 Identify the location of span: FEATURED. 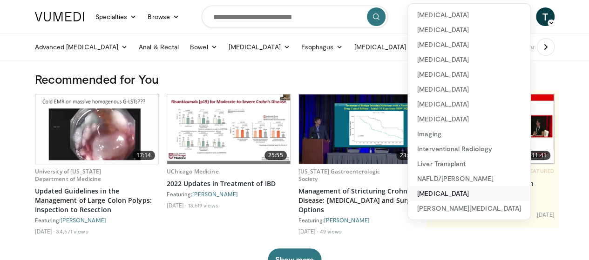
(540, 171).